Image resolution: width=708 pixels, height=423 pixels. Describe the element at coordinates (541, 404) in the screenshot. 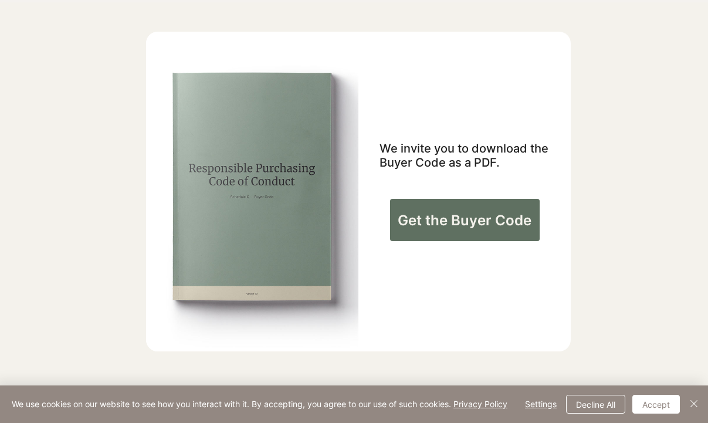

I see `span: Settings` at that location.